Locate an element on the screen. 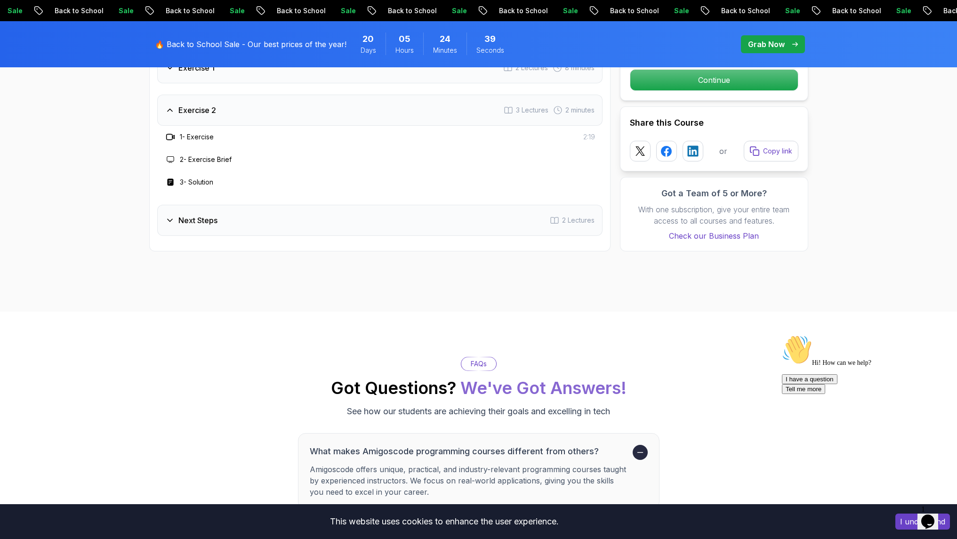  h3: Next Steps is located at coordinates (198, 220).